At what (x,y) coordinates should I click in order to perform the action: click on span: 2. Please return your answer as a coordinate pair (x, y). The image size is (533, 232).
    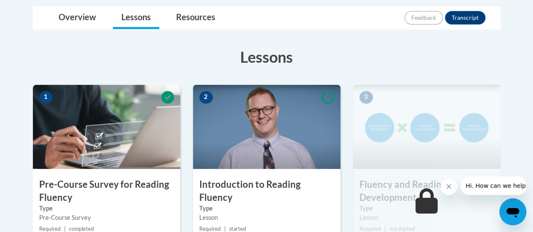
    Looking at the image, I should click on (206, 97).